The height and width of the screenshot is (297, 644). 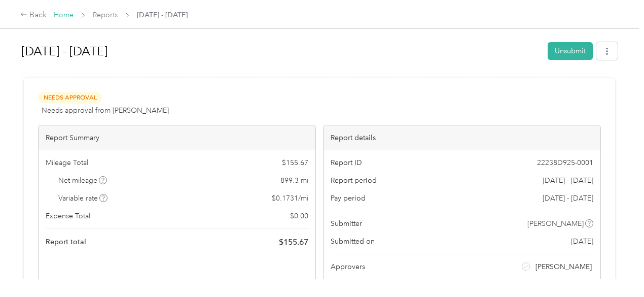 What do you see at coordinates (294, 180) in the screenshot?
I see `span: 899.3 mi` at bounding box center [294, 180].